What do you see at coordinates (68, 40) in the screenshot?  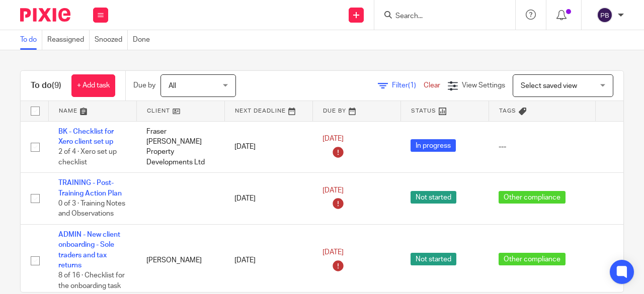 I see `a: Reassigned` at bounding box center [68, 40].